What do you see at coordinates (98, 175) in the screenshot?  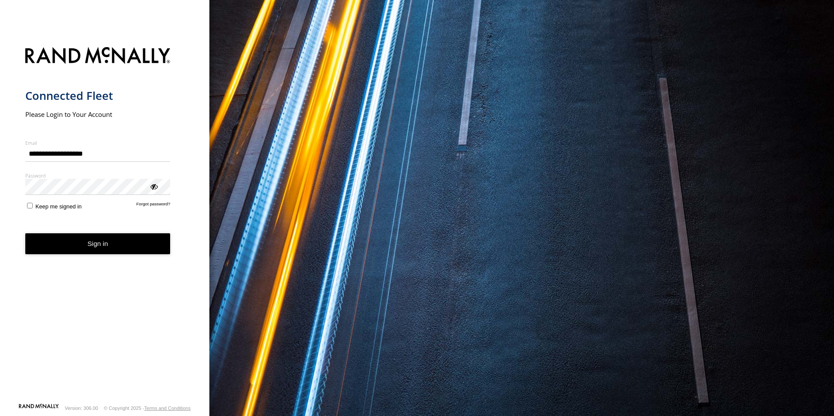 I see `label: Password` at bounding box center [98, 175].